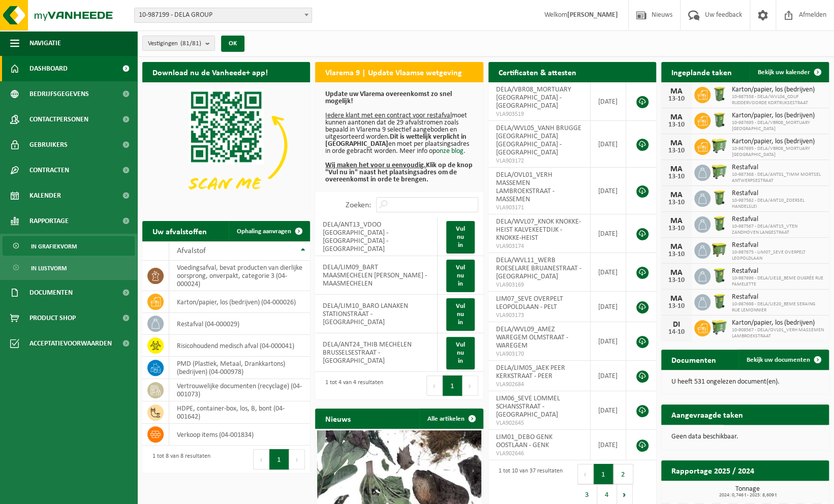 The width and height of the screenshot is (834, 504). Describe the element at coordinates (748, 495) in the screenshot. I see `span: 2024: 0,746 t - 2025: 8,609 t` at that location.